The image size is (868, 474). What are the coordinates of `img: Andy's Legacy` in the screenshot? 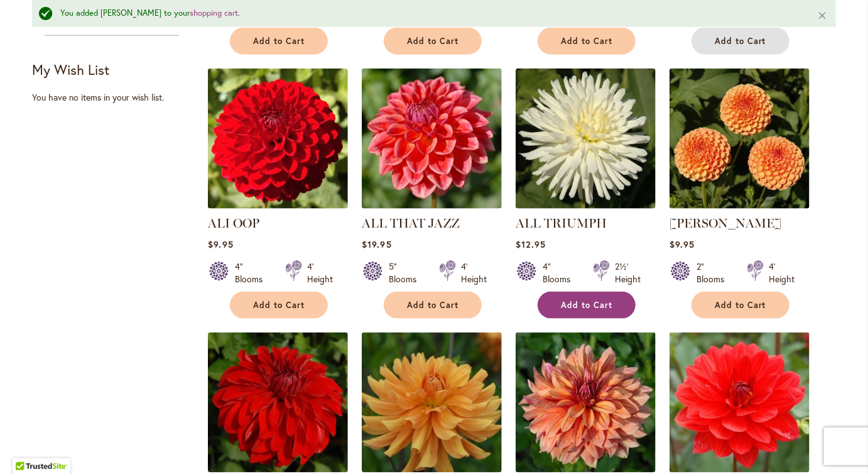 It's located at (585, 402).